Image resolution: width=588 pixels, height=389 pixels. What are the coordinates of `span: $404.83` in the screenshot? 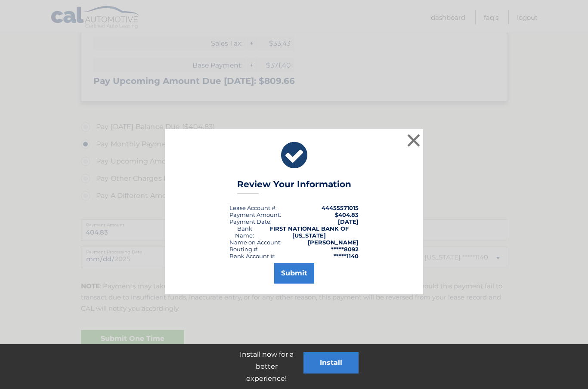 It's located at (347, 215).